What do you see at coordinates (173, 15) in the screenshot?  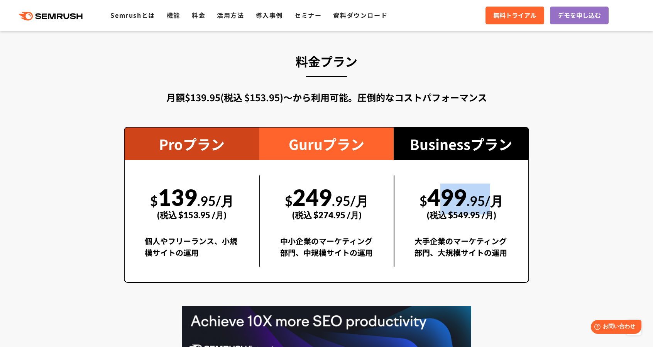 I see `a: 機能` at bounding box center [173, 15].